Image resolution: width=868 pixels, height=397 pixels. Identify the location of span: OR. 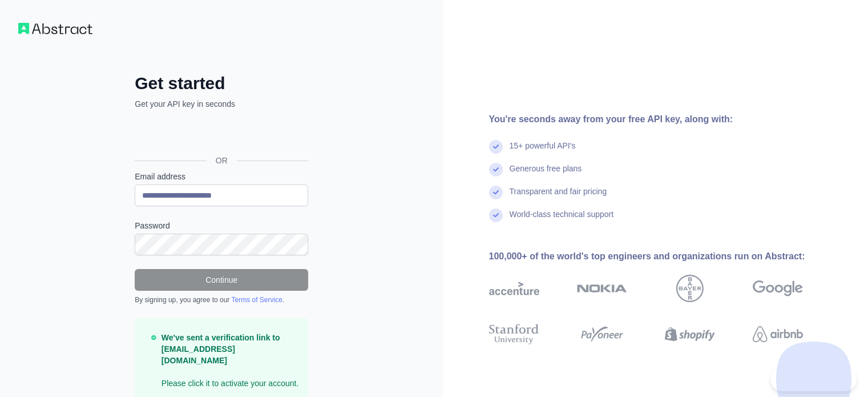
(221, 161).